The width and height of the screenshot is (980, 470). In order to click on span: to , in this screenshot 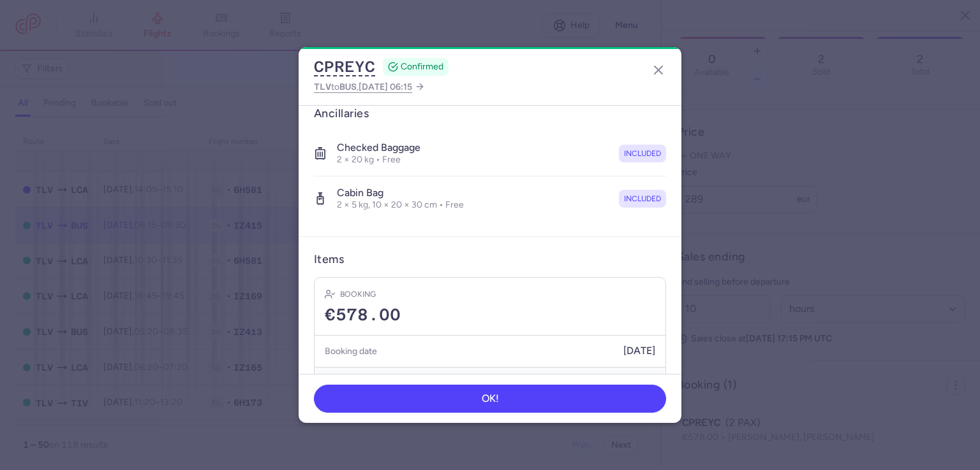, I will do `click(363, 86)`.